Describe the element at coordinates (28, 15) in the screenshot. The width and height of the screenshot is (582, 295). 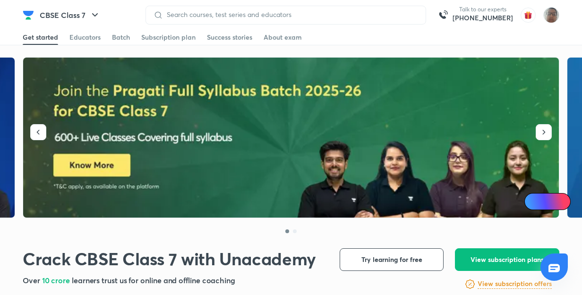
I see `a: Company Logo` at that location.